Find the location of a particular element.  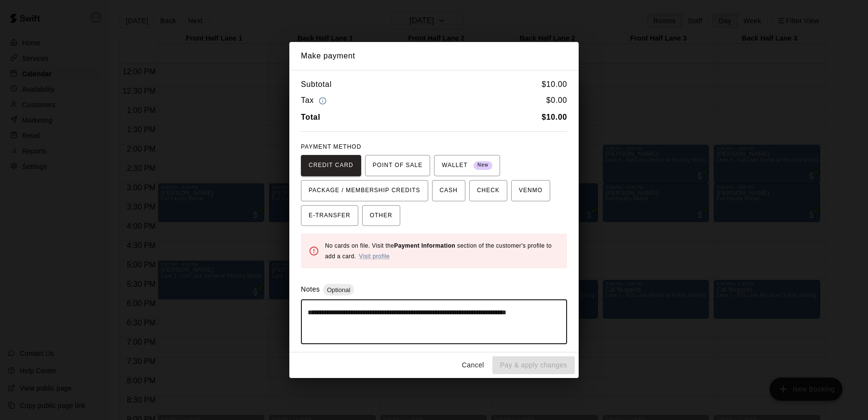

span: CASH is located at coordinates (448, 191).